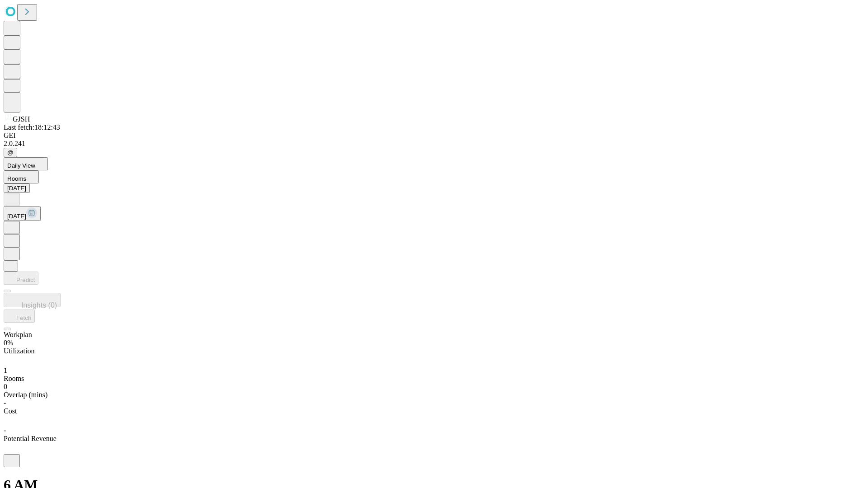 The width and height of the screenshot is (868, 488). What do you see at coordinates (39, 305) in the screenshot?
I see `span: Insights (0)` at bounding box center [39, 305].